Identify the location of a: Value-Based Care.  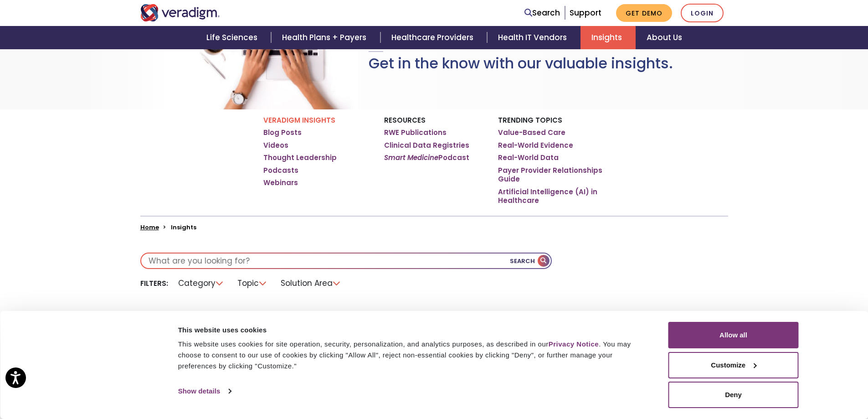
(532, 133).